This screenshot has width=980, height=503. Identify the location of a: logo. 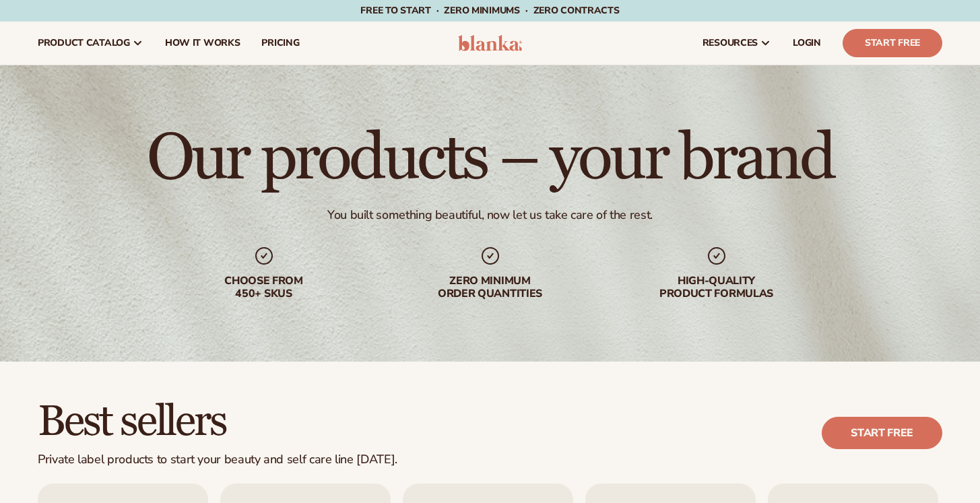
(490, 43).